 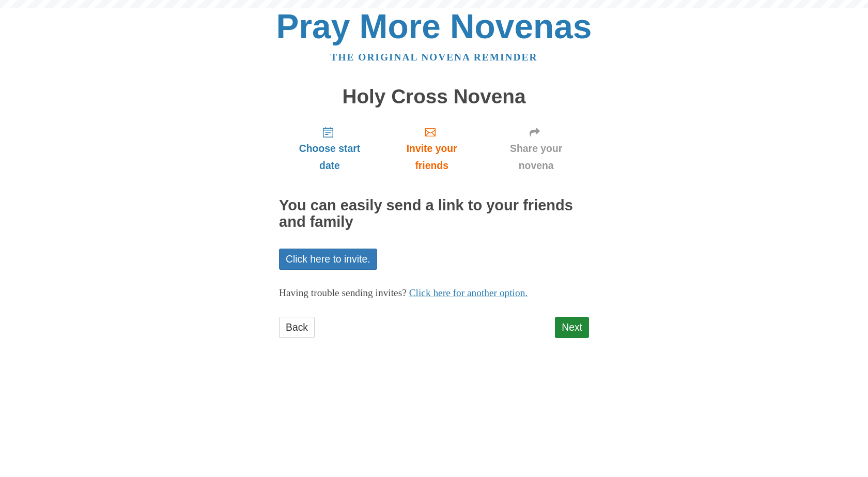 What do you see at coordinates (330, 148) in the screenshot?
I see `a: Choose start date` at bounding box center [330, 148].